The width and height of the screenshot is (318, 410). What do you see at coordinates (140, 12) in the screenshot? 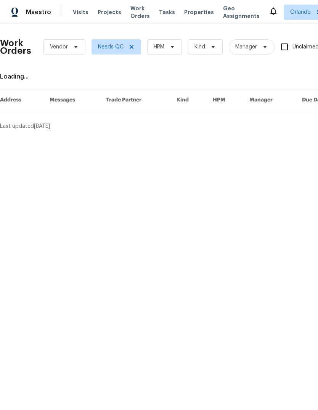
I see `span: Work Orders` at bounding box center [140, 12].